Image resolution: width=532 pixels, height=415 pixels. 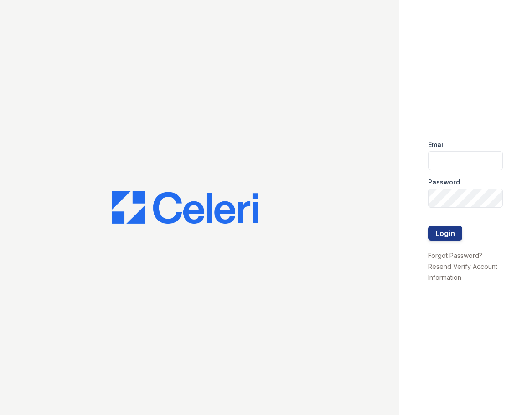 I want to click on label: Password, so click(x=444, y=182).